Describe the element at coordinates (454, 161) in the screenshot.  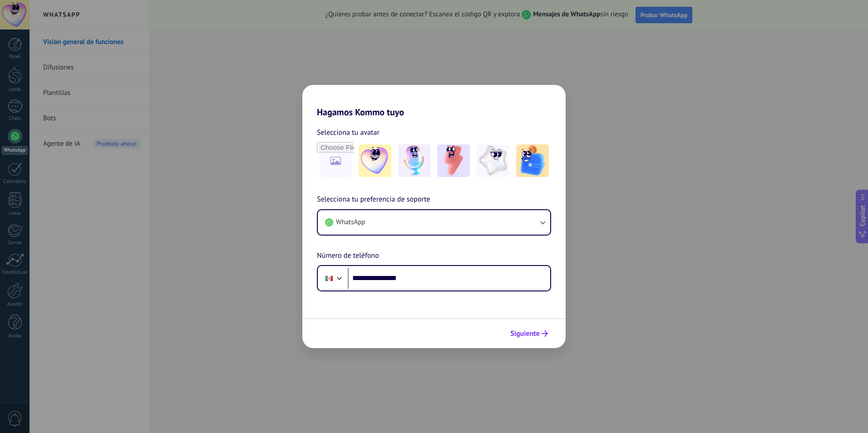
I see `img: -3.jpeg` at that location.